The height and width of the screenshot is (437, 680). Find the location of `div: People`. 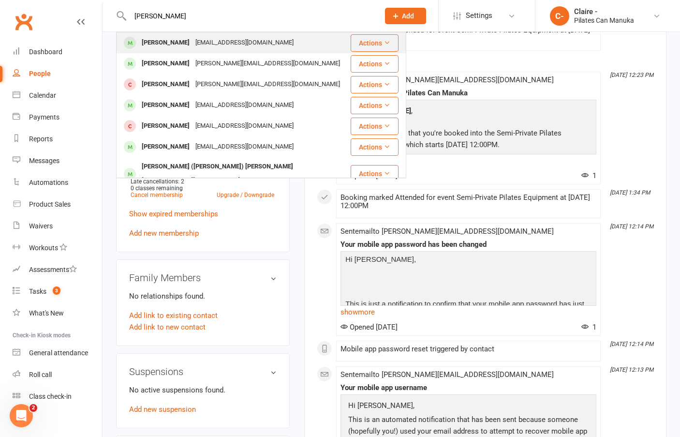

div: People is located at coordinates (40, 74).